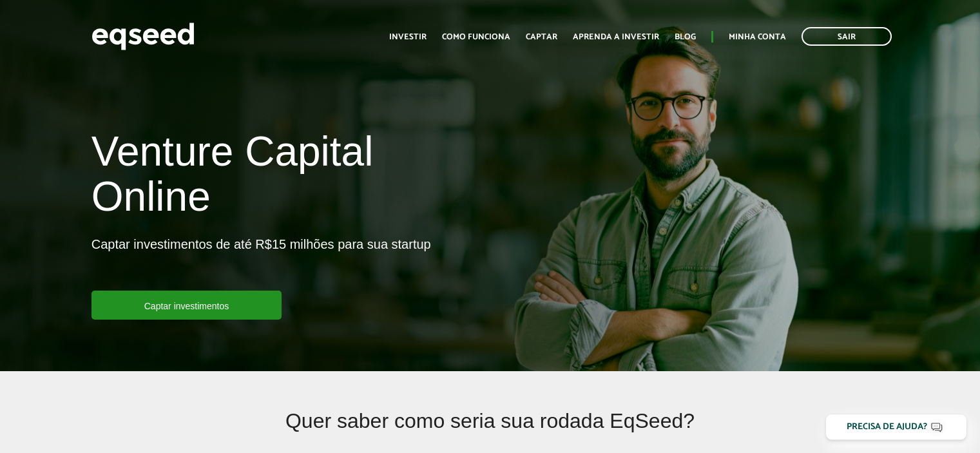 The width and height of the screenshot is (980, 453). What do you see at coordinates (187, 305) in the screenshot?
I see `a: Captar investimentos` at bounding box center [187, 305].